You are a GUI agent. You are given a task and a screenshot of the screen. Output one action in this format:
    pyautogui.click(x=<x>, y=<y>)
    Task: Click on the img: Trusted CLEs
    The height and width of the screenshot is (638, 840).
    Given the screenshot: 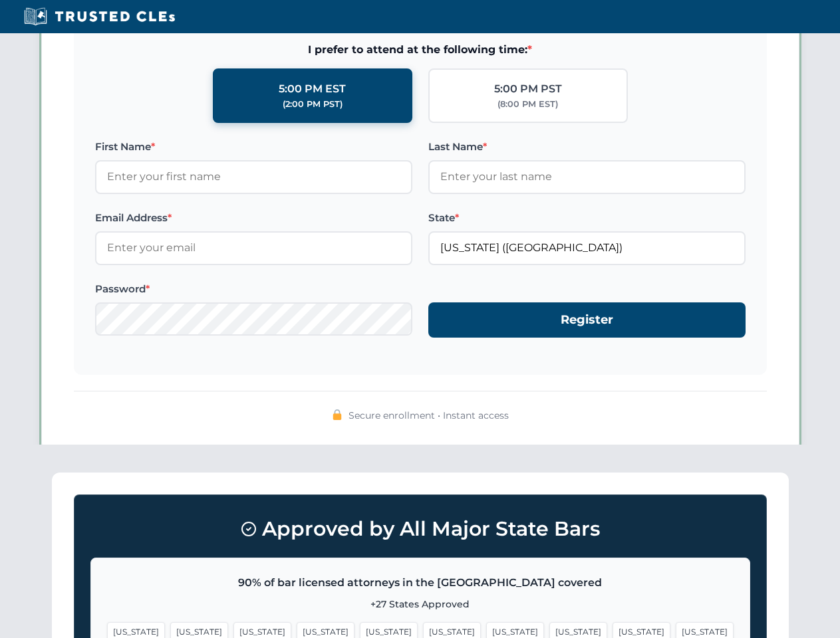 What is the action you would take?
    pyautogui.click(x=99, y=17)
    